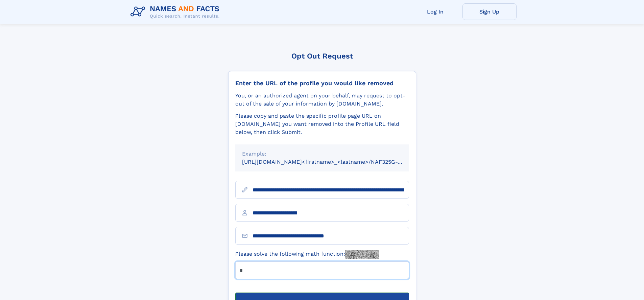 The width and height of the screenshot is (644, 300). Describe the element at coordinates (176, 12) in the screenshot. I see `img: Logo Names and Facts` at that location.